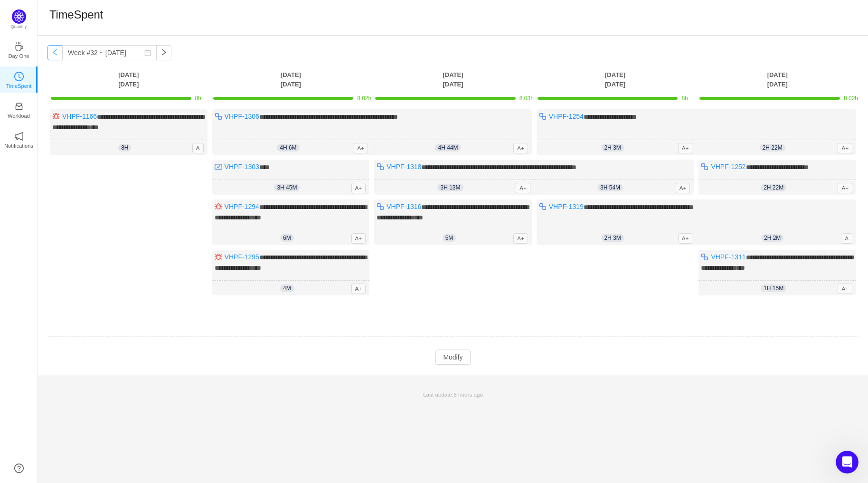  What do you see at coordinates (19, 468) in the screenshot?
I see `a: icon: question-circle` at bounding box center [19, 468].